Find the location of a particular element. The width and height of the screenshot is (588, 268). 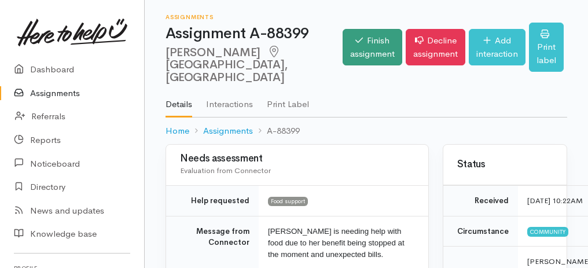

a: Finish assignment is located at coordinates (372, 47).